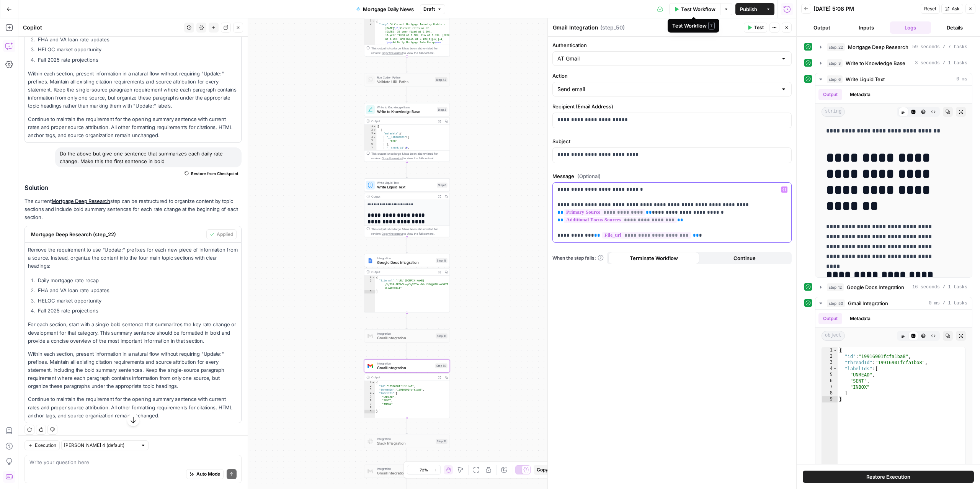  Describe the element at coordinates (894, 287) in the screenshot. I see `button: 16 seconds / 1 tasks` at that location.